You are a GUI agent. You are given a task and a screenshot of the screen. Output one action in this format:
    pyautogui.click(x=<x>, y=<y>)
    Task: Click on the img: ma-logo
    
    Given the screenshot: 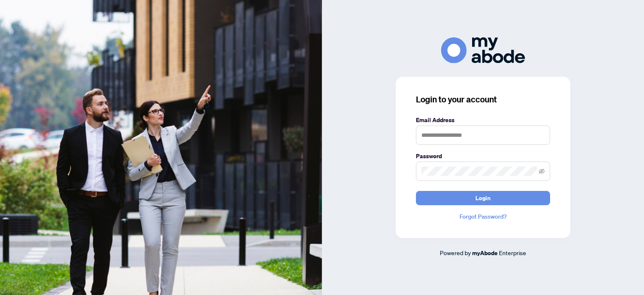 What is the action you would take?
    pyautogui.click(x=483, y=50)
    